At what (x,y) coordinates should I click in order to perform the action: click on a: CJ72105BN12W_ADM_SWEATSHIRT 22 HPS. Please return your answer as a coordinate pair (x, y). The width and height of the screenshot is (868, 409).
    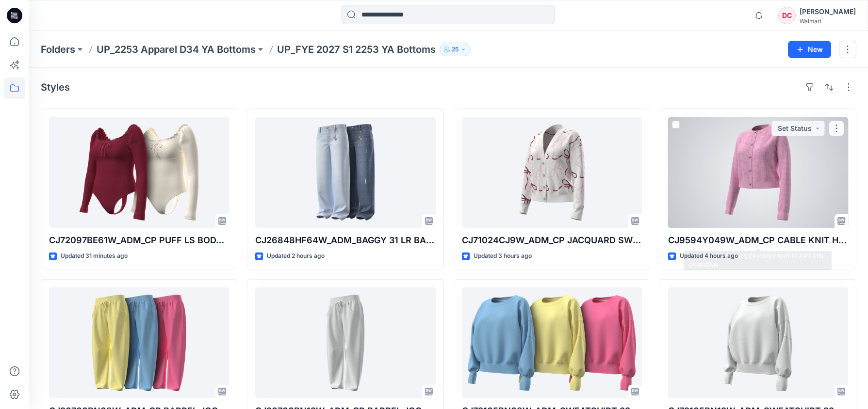
    Looking at the image, I should click on (757, 343).